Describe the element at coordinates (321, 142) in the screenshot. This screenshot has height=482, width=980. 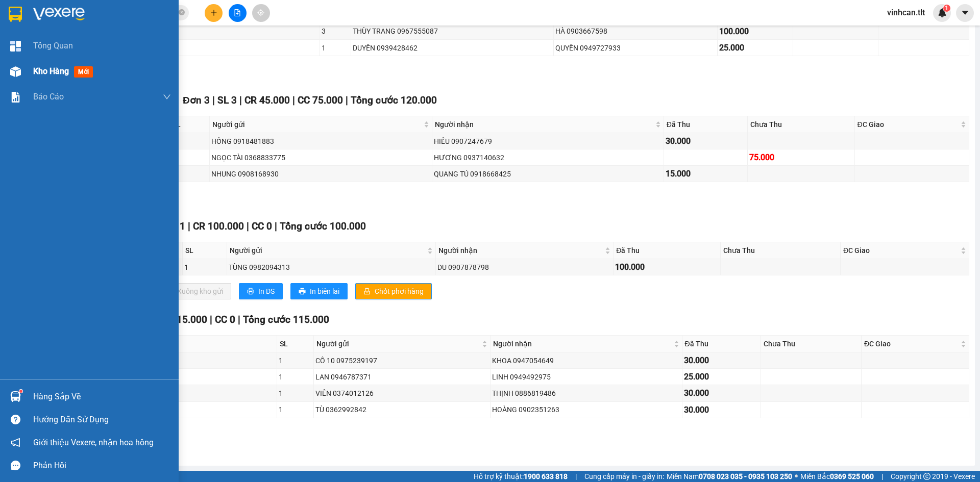
I see `div: HỒNG 0918481883` at that location.